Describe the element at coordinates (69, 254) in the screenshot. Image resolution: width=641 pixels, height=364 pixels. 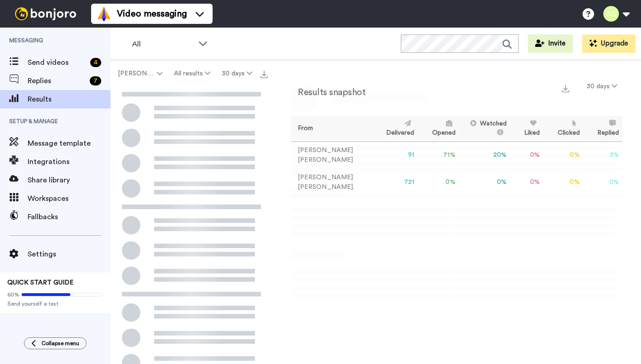
I see `span: Settings` at that location.